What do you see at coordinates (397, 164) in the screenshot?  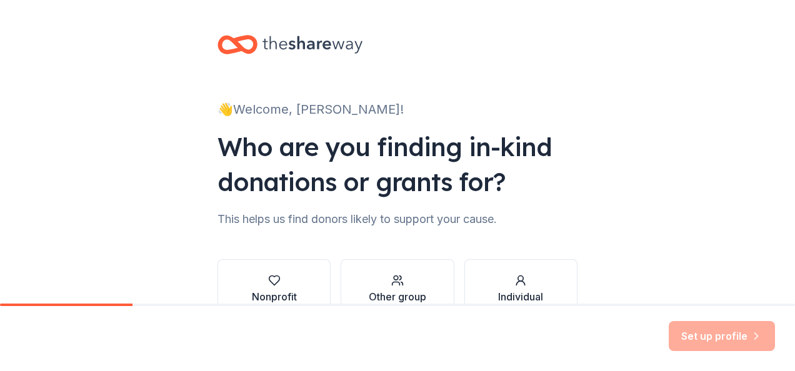 I see `div: Who are you finding in-kind donations or grants for?` at bounding box center [397, 164].